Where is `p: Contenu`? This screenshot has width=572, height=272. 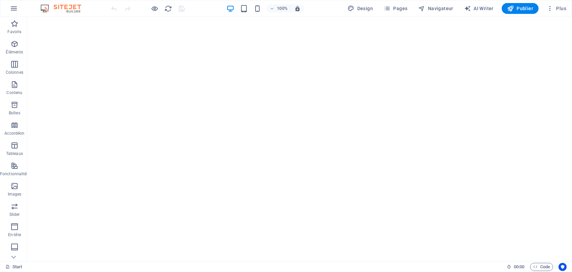 p: Contenu is located at coordinates (14, 93).